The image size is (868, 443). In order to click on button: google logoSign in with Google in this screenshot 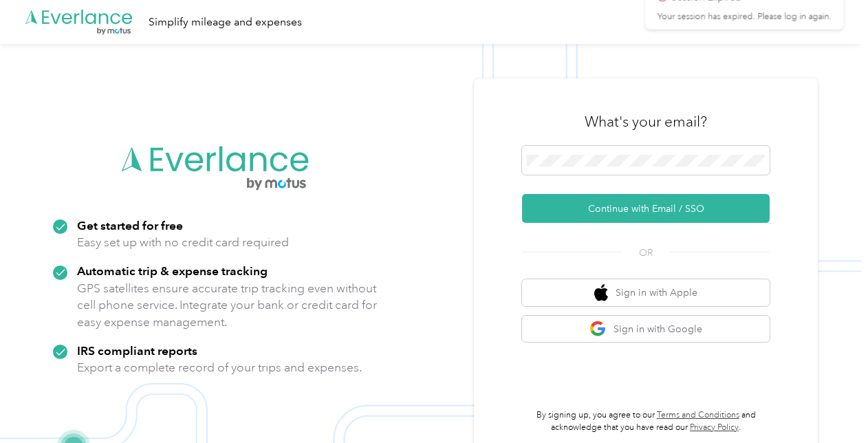, I will do `click(646, 329)`.